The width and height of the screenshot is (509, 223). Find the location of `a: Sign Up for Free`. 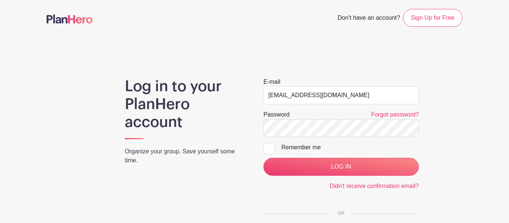

a: Sign Up for Free is located at coordinates (433, 18).